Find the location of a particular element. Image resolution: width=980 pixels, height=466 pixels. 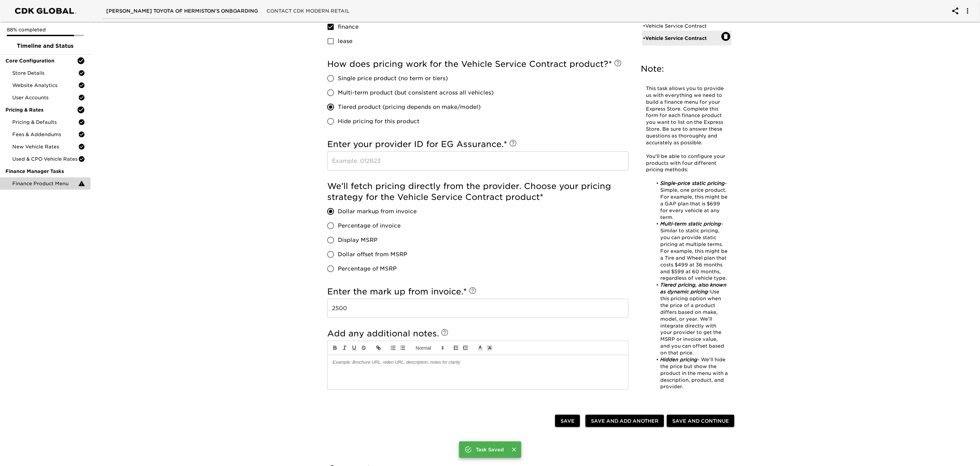

button: Save is located at coordinates (567, 421).